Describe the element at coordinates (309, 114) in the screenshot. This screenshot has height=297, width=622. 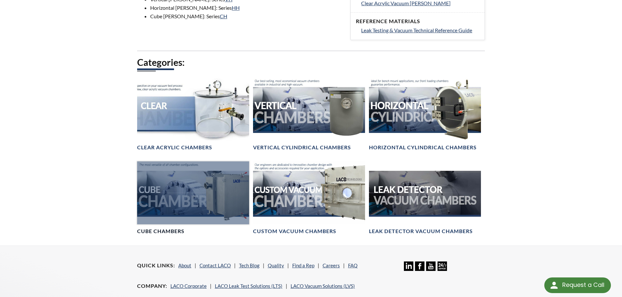
I see `a: Vertical Vacuum Chambers headerVertical Cylindrical Chambers` at that location.